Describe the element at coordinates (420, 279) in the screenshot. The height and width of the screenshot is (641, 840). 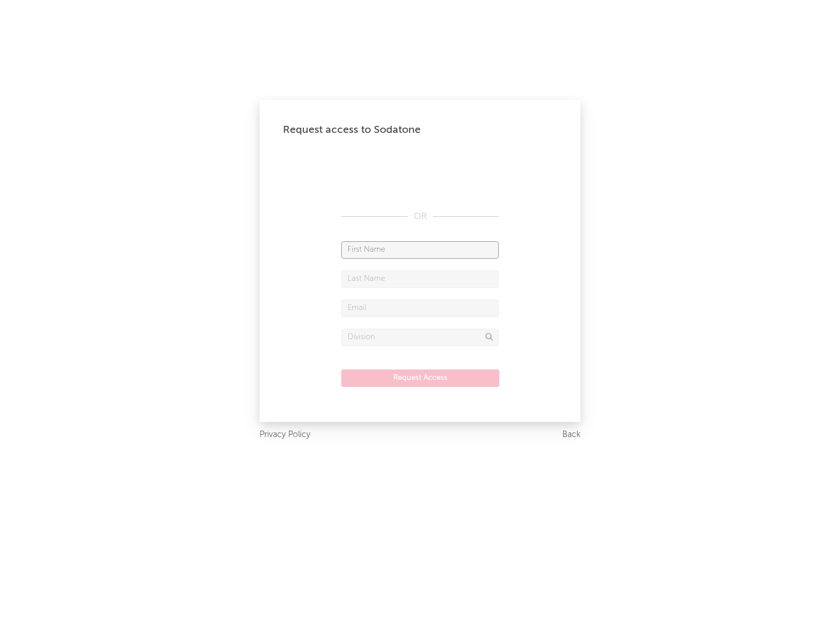
I see `input: Last Name` at that location.